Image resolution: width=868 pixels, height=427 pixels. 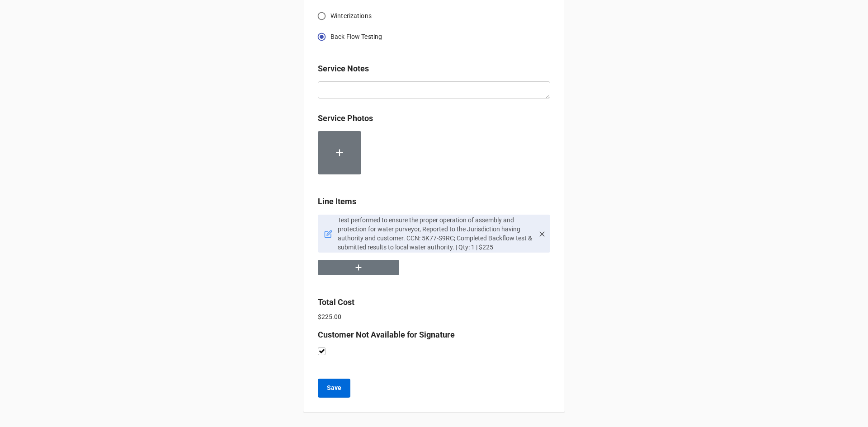 I want to click on label: Line Items, so click(x=337, y=201).